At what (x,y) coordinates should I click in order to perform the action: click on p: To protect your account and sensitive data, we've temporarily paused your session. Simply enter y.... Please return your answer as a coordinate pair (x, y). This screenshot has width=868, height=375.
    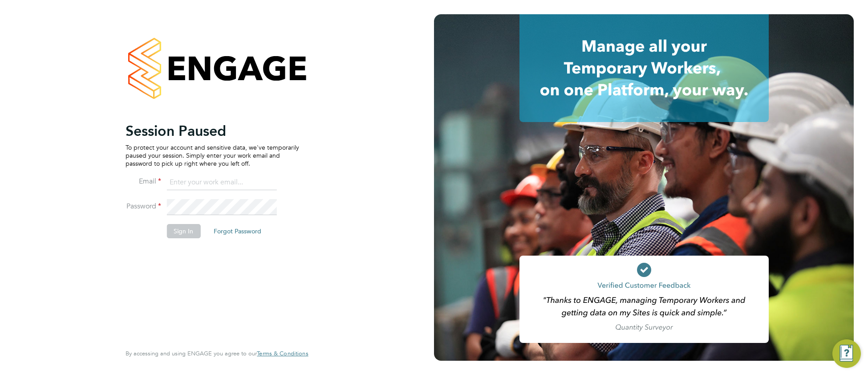
    Looking at the image, I should click on (212, 155).